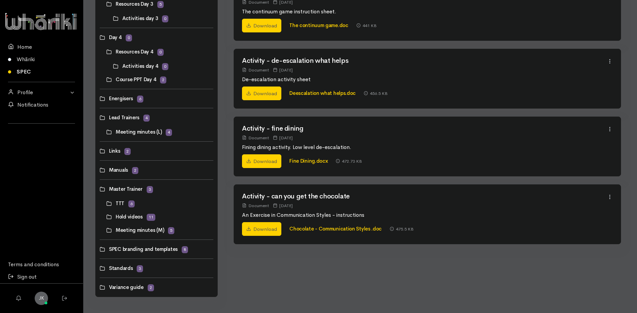 The height and width of the screenshot is (313, 637). What do you see at coordinates (309, 160) in the screenshot?
I see `a: Fine Dining.docx` at bounding box center [309, 160].